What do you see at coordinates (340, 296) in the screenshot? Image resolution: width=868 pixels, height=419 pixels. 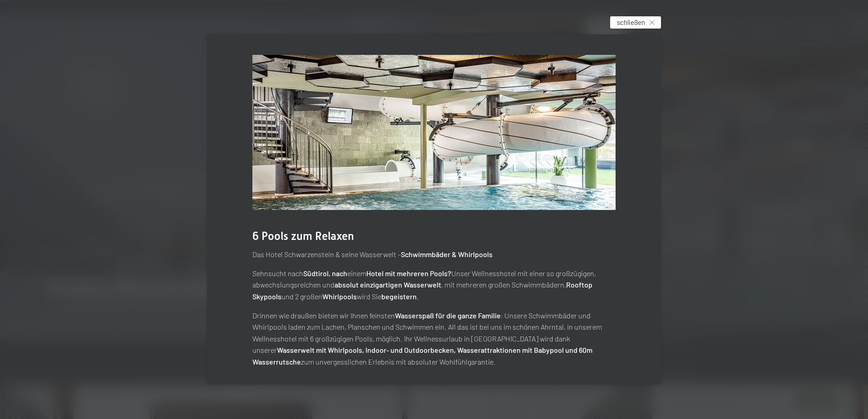 I see `strong: Whirlpools` at bounding box center [340, 296].